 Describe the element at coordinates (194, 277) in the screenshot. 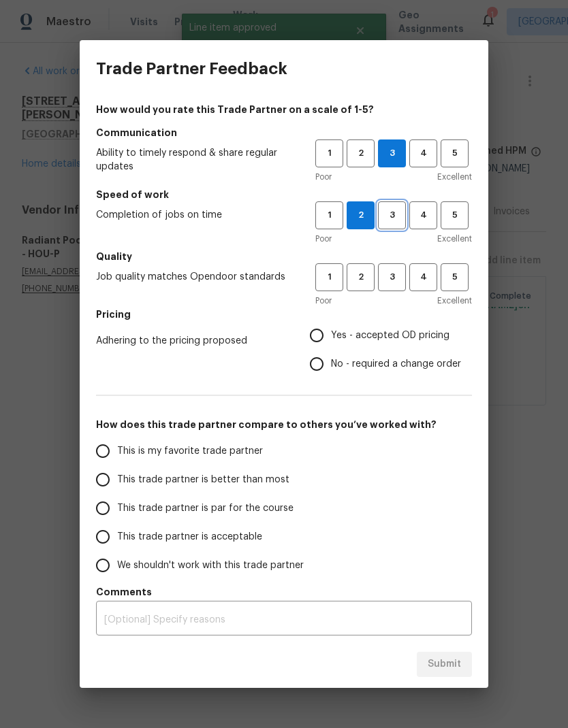

I see `span: Job quality matches Opendoor standards` at that location.